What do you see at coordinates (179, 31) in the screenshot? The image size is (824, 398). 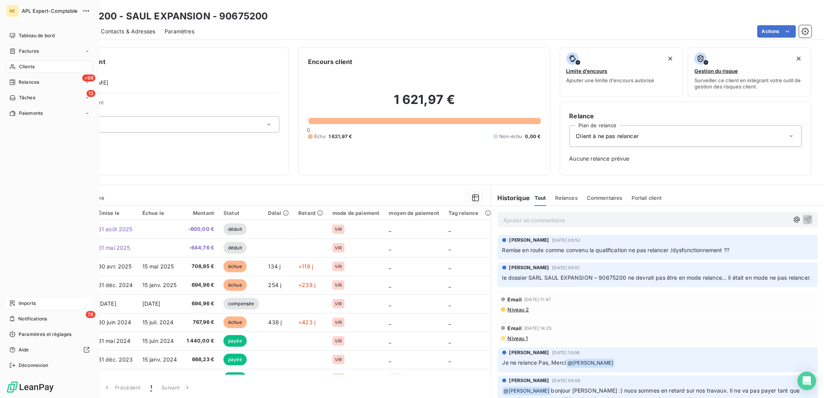 I see `span: Paramètres` at bounding box center [179, 31].